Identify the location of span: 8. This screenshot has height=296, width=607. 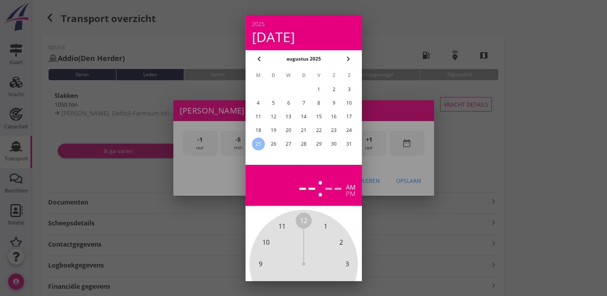
(266, 286).